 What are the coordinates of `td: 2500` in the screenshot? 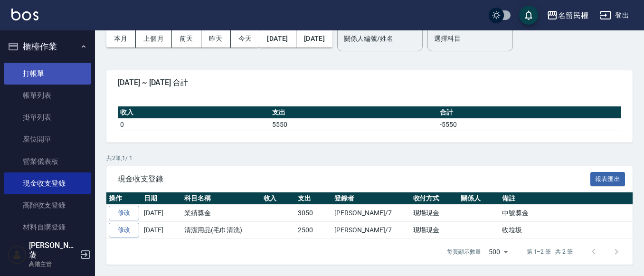 It's located at (313, 231).